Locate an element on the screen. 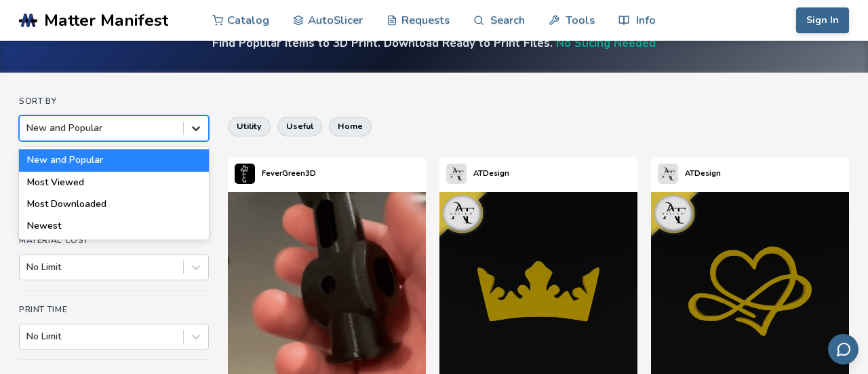 This screenshot has width=868, height=374. button: Send feedback via email is located at coordinates (843, 349).